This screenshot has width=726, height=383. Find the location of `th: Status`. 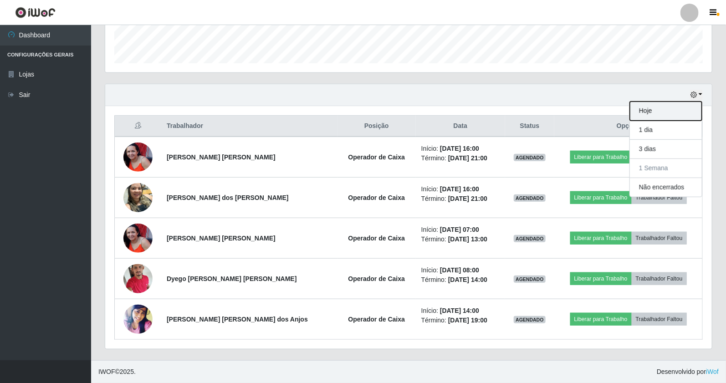

th: Status is located at coordinates (530, 126).